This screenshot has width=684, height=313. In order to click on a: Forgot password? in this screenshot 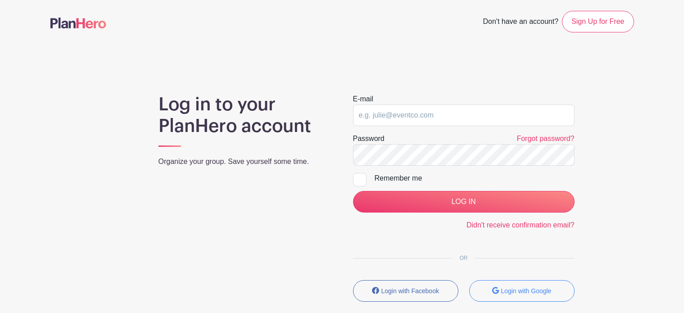, I will do `click(545, 138)`.